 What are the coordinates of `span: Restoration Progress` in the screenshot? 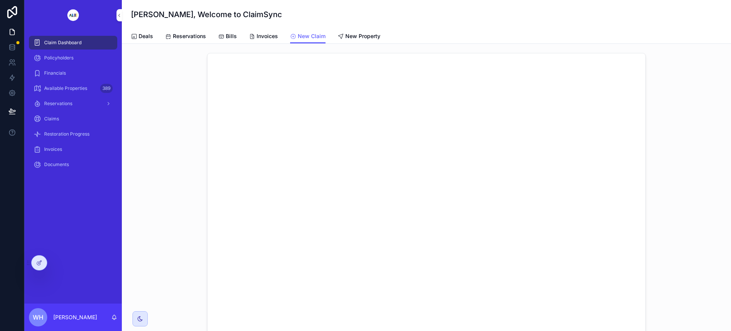 It's located at (67, 134).